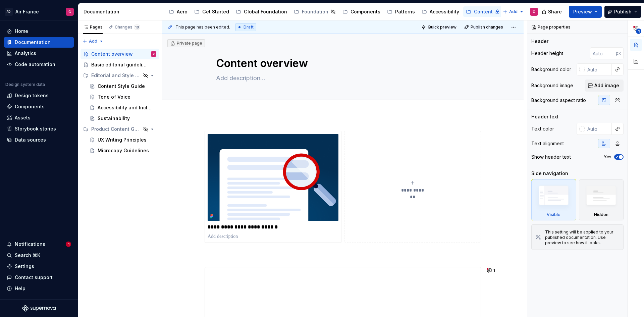 This screenshot has height=317, width=644. Describe the element at coordinates (261, 12) in the screenshot. I see `a: Global Foundation` at that location.